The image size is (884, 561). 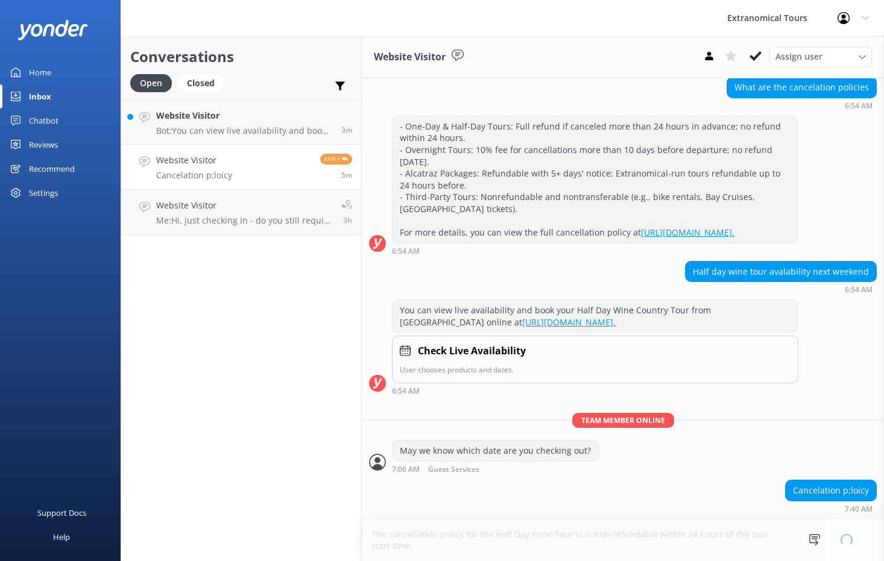 I want to click on p: Bot: You can view live availability and book your Half Day Wine Country Tour from [GEOGRAPHIC_DAT..., so click(x=244, y=131).